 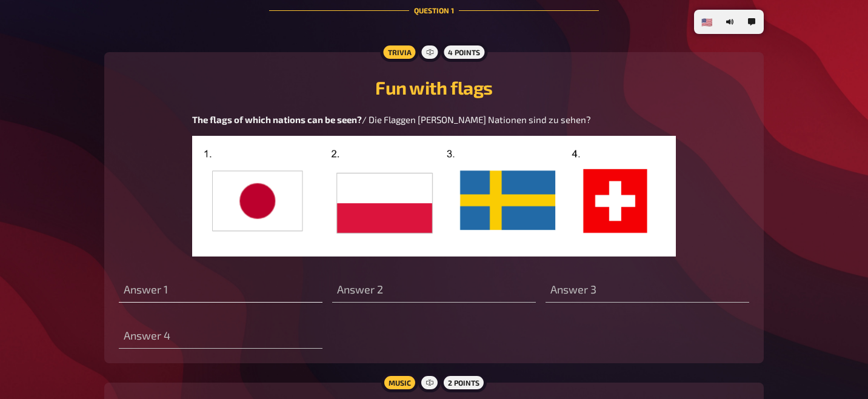 What do you see at coordinates (434, 290) in the screenshot?
I see `input: Answer 2` at bounding box center [434, 290].